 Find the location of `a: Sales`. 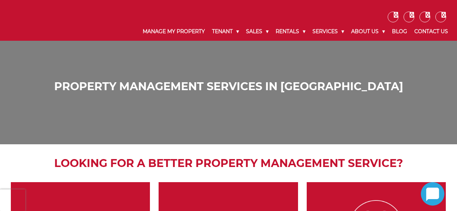

a: Sales is located at coordinates (257, 31).